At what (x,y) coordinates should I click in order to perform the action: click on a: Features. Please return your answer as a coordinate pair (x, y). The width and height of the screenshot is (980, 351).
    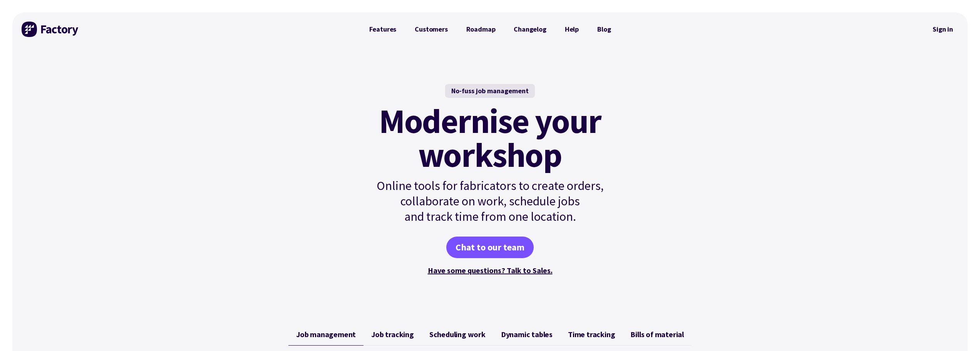
    Looking at the image, I should click on (383, 29).